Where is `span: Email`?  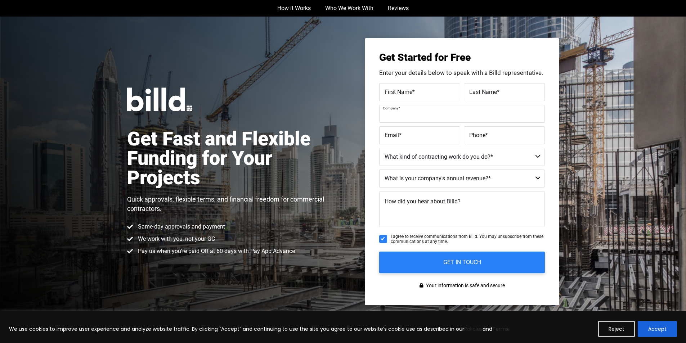 span: Email is located at coordinates (392, 135).